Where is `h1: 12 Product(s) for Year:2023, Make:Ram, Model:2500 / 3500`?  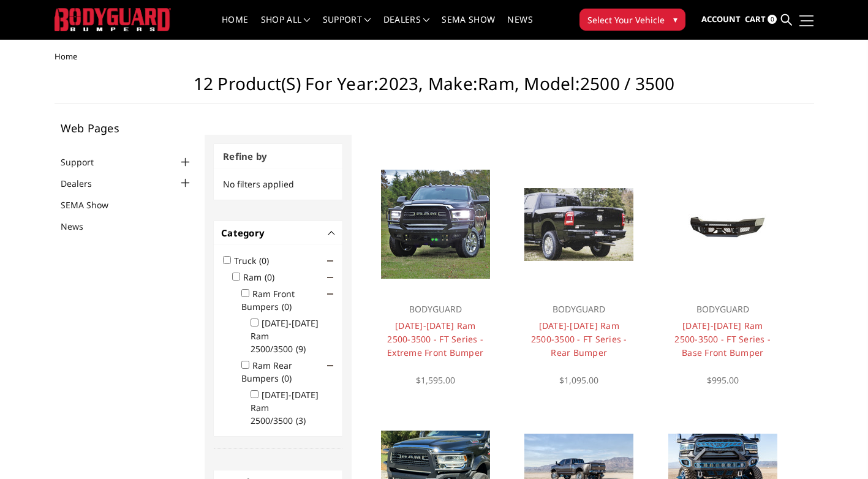 h1: 12 Product(s) for Year:2023, Make:Ram, Model:2500 / 3500 is located at coordinates (434, 89).